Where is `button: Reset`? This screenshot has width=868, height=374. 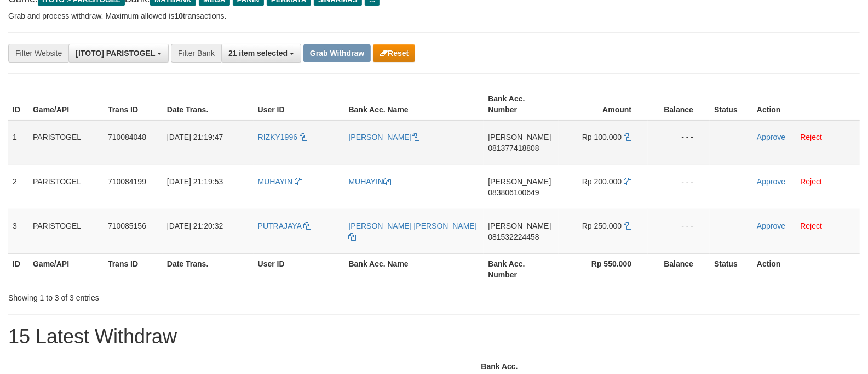 button: Reset is located at coordinates (394, 53).